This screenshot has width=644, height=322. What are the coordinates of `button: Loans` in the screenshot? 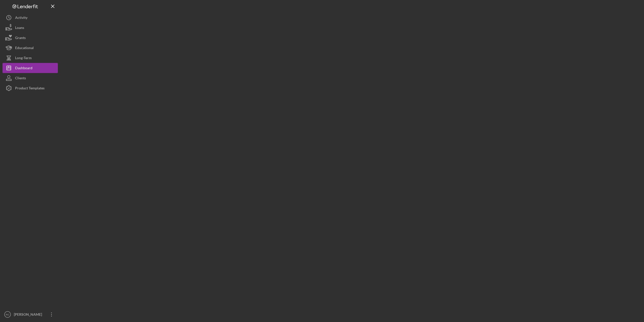 It's located at (30, 28).